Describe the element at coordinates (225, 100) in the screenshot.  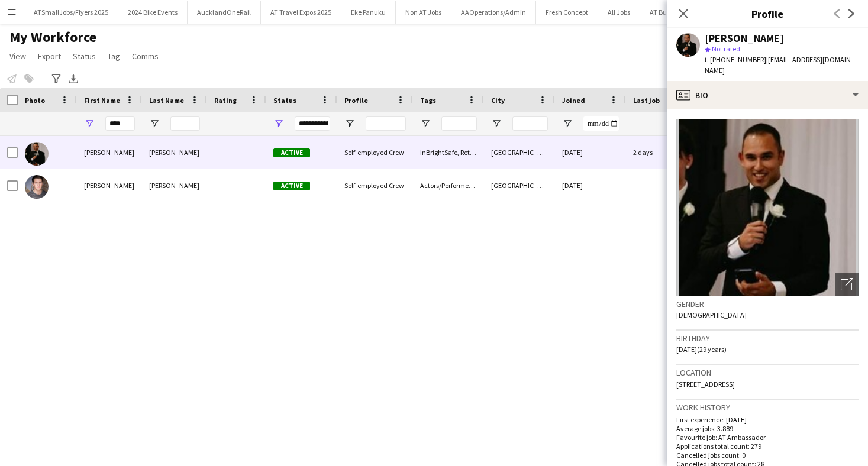
I see `span: Rating` at that location.